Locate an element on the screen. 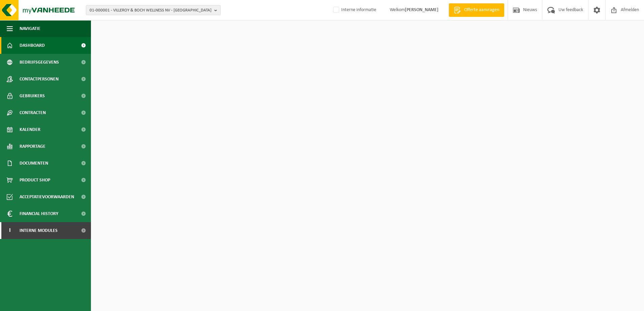  span: Interne modules is located at coordinates (39, 231).